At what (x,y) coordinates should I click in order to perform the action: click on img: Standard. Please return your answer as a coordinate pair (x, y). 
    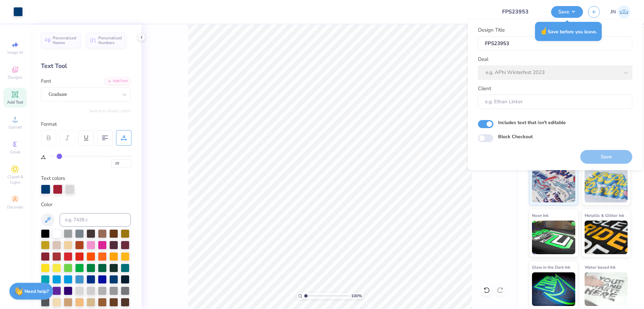
    Looking at the image, I should click on (554, 185).